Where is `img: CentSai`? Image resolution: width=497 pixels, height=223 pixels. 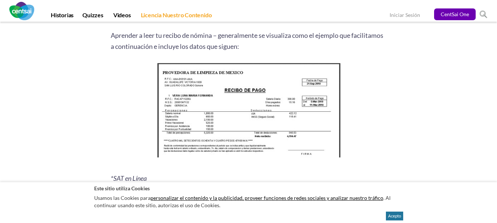
img: CentSai is located at coordinates (22, 11).